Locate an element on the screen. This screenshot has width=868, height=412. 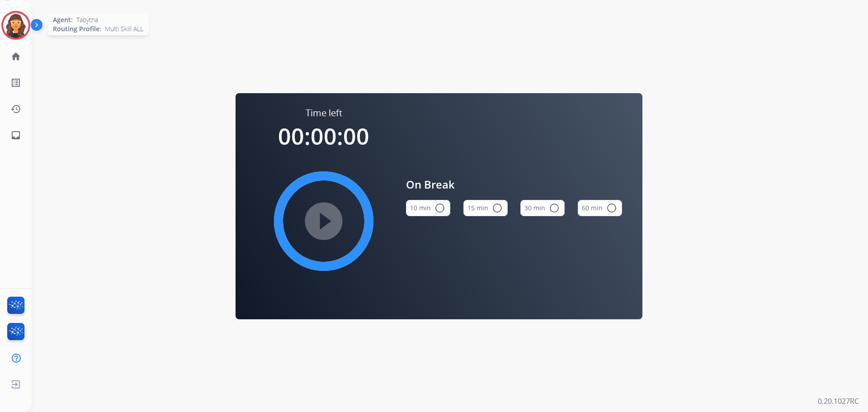
mat-icon: list_alt is located at coordinates (15, 83).